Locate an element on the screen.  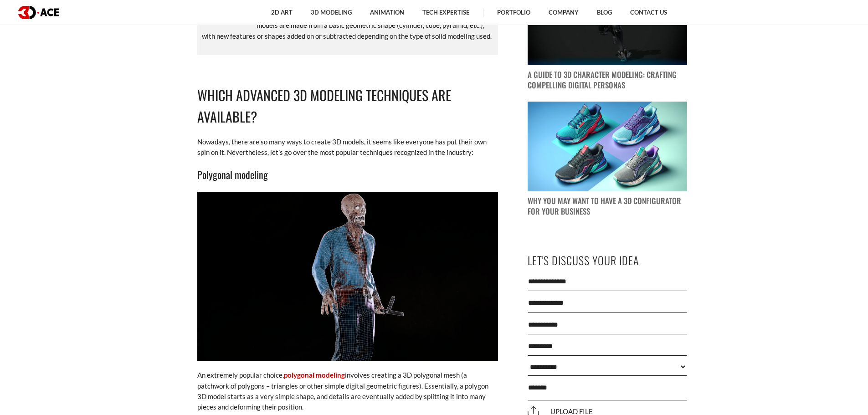
img: blog post image is located at coordinates (607, 146).